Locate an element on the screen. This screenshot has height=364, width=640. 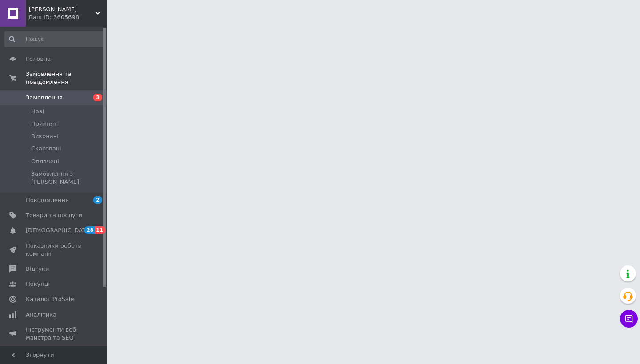
span: 3 is located at coordinates (98, 98).